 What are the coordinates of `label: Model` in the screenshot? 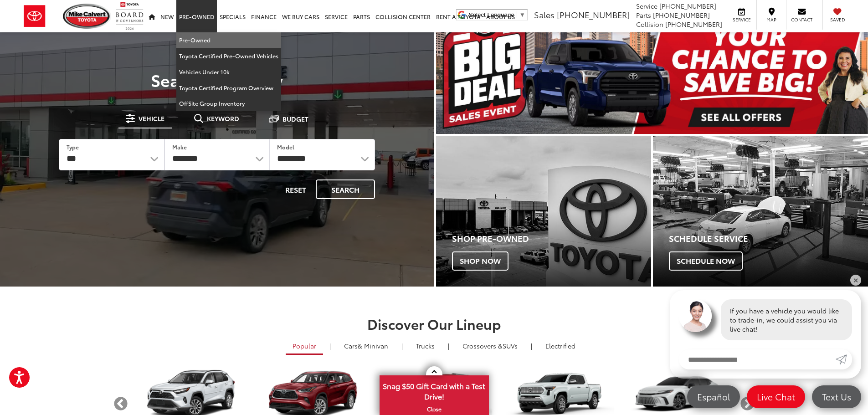 It's located at (286, 147).